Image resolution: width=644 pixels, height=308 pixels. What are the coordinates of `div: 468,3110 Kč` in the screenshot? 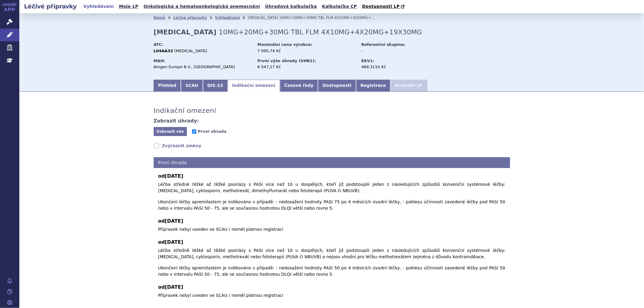 It's located at (395, 67).